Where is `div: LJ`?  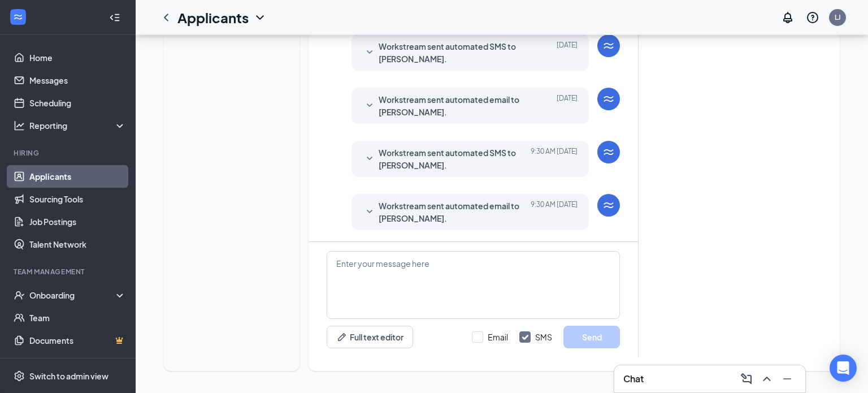
div: LJ is located at coordinates (838, 17).